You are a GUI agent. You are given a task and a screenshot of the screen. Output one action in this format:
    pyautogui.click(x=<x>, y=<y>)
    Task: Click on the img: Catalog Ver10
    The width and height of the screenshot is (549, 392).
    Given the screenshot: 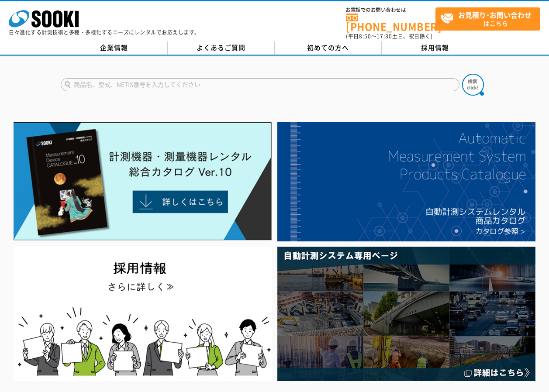 What is the action you would take?
    pyautogui.click(x=143, y=181)
    